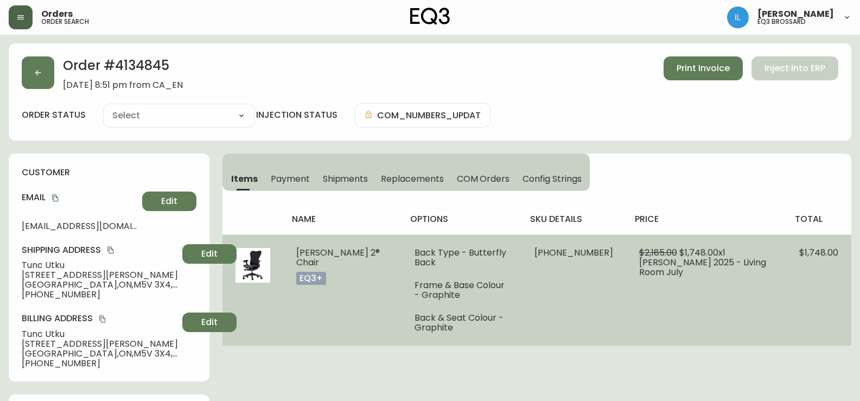 The height and width of the screenshot is (401, 860). What do you see at coordinates (461, 219) in the screenshot?
I see `h4: options` at bounding box center [461, 219].